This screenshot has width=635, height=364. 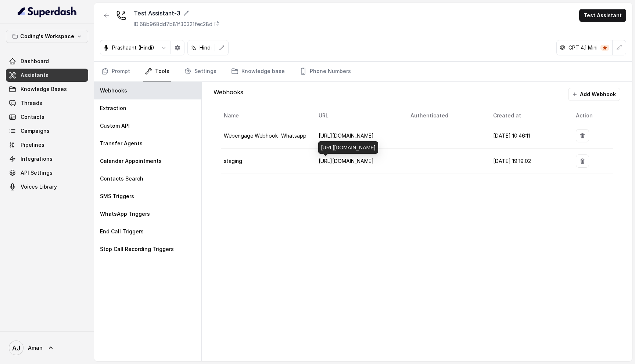 I want to click on svg: openai logo, so click(x=563, y=48).